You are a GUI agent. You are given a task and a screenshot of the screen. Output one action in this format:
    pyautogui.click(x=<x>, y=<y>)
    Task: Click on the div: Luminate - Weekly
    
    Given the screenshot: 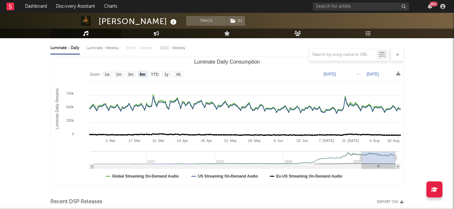 What is the action you would take?
    pyautogui.click(x=103, y=48)
    